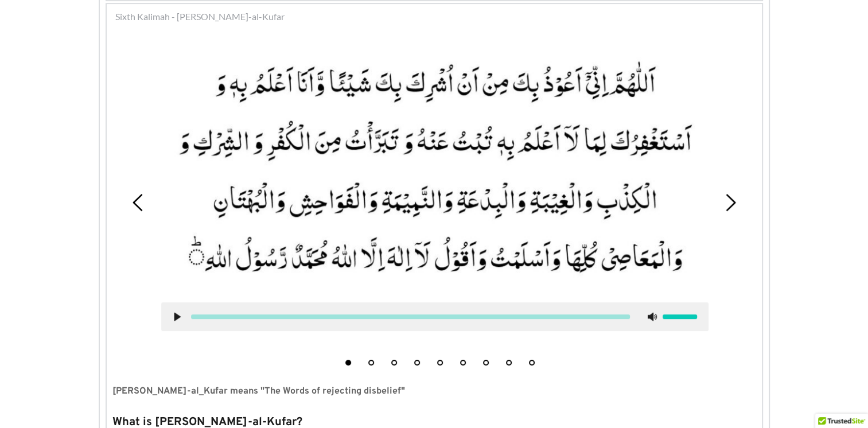 The width and height of the screenshot is (868, 428). Describe the element at coordinates (486, 363) in the screenshot. I see `button: 7 of 9` at that location.